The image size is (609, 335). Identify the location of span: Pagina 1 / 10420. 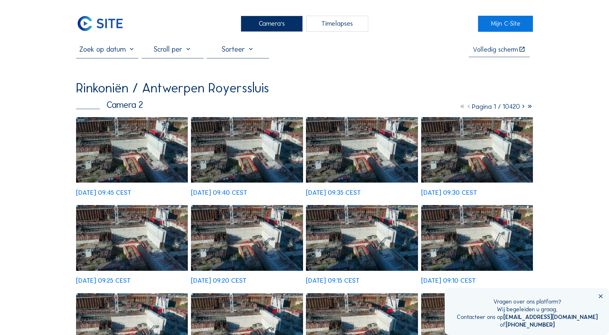
(496, 107).